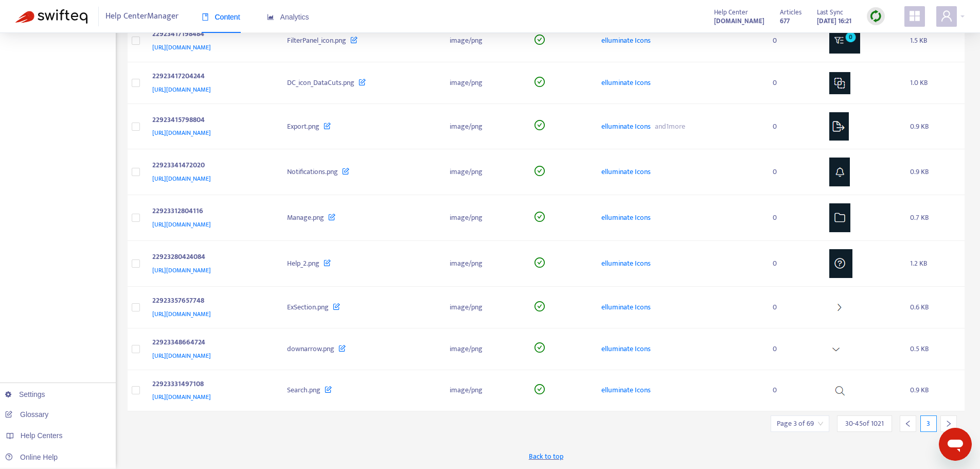 The height and width of the screenshot is (469, 980). I want to click on span: DC_icon_DataCuts.png, so click(320, 82).